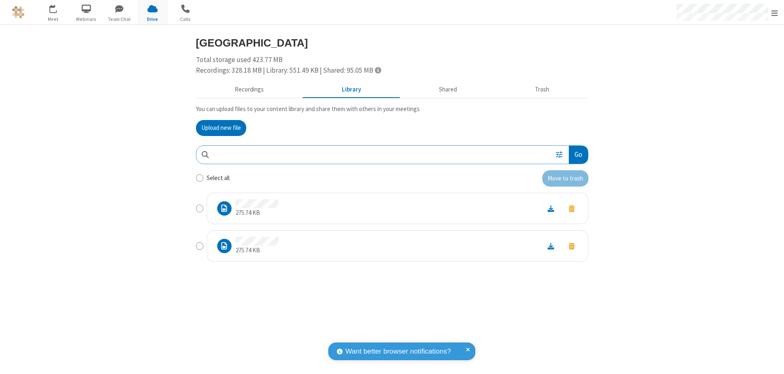 Image resolution: width=784 pixels, height=374 pixels. What do you see at coordinates (392, 65) in the screenshot?
I see `div: Total storage used 423.77 MB` at bounding box center [392, 65].